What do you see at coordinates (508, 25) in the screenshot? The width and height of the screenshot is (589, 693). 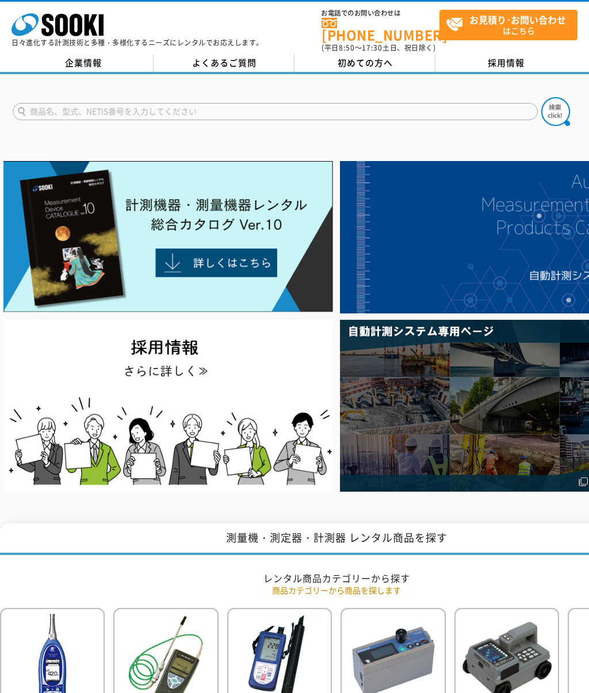 I see `a: お見積り･お問い合わせはこちら` at bounding box center [508, 25].